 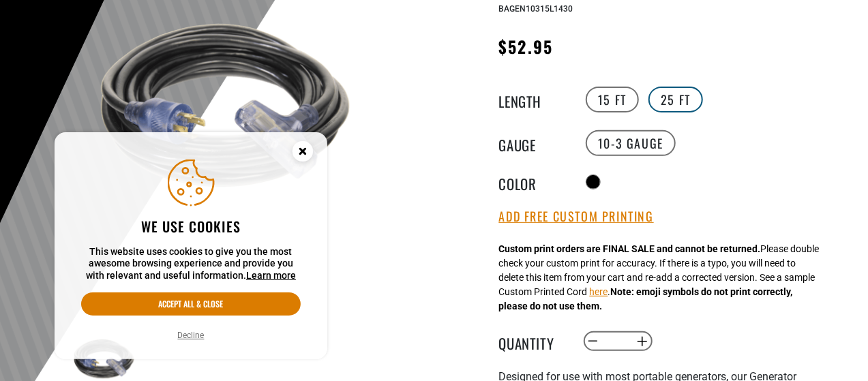 I want to click on label: 10-3 Gauge, so click(x=630, y=143).